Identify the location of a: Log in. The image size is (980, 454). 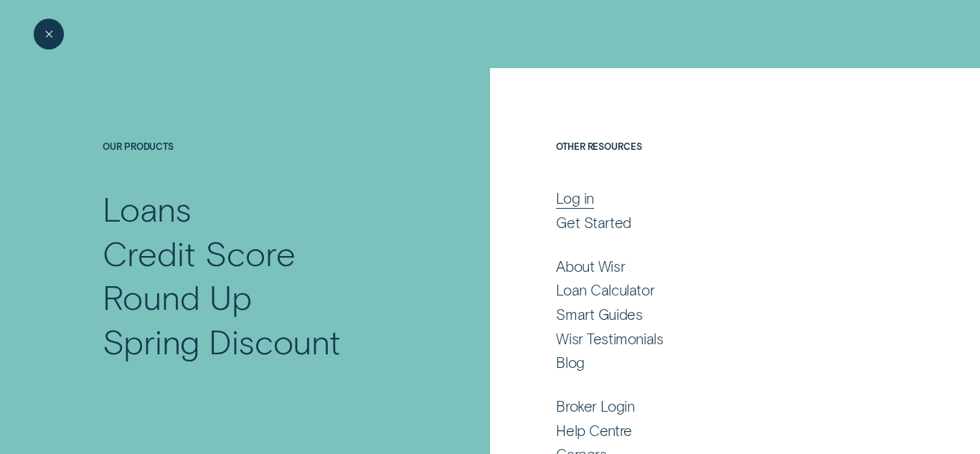
(716, 199).